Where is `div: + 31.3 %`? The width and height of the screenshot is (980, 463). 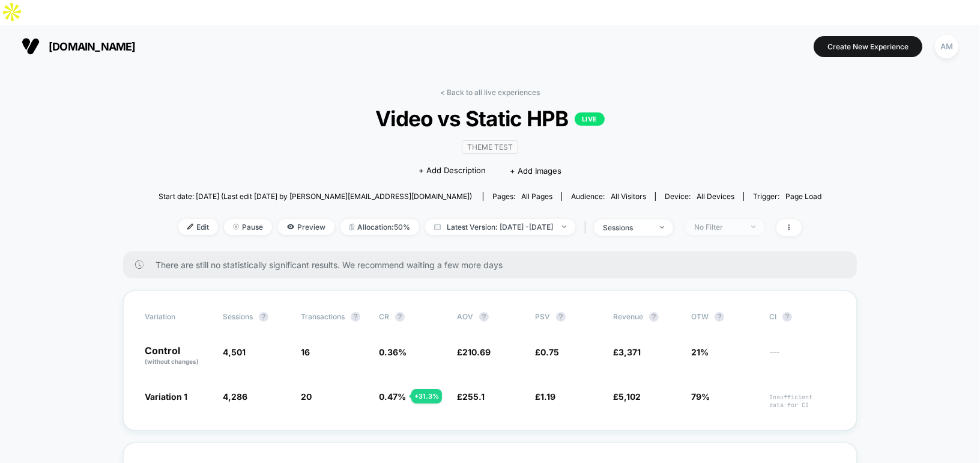
div: + 31.3 % is located at coordinates (427, 396).